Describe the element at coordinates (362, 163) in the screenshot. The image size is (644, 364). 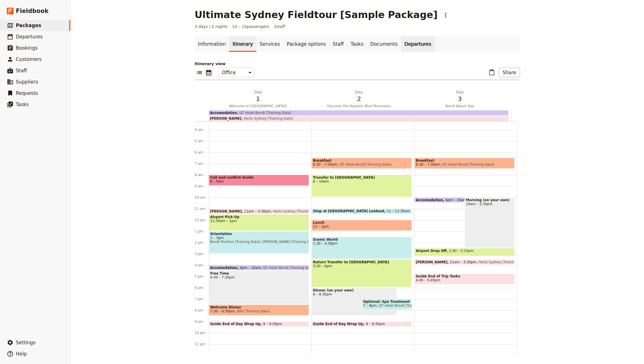
I see `div: Breakfast6:30 – 7:30amQT Hotel Bondi [Training Data]` at that location.